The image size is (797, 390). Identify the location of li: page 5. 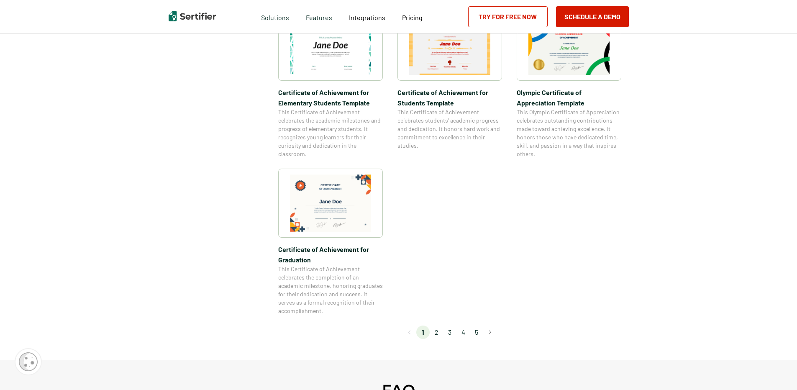
(476, 332).